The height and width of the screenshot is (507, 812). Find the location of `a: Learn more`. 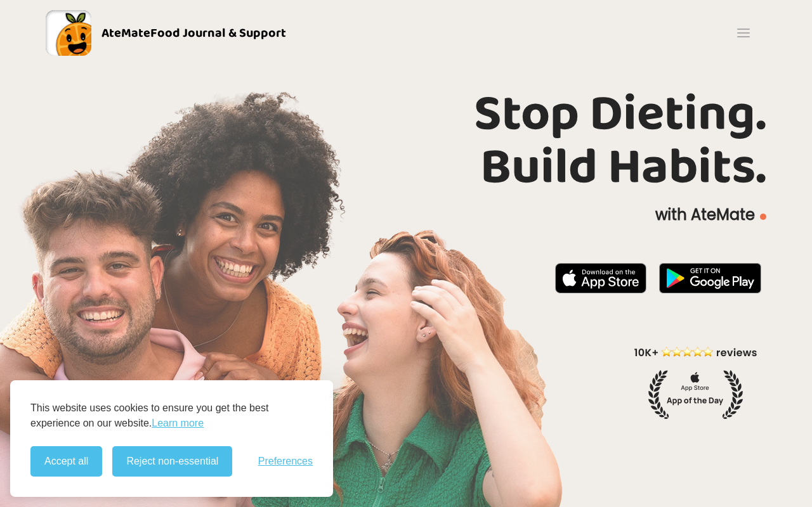

a: Learn more is located at coordinates (178, 423).